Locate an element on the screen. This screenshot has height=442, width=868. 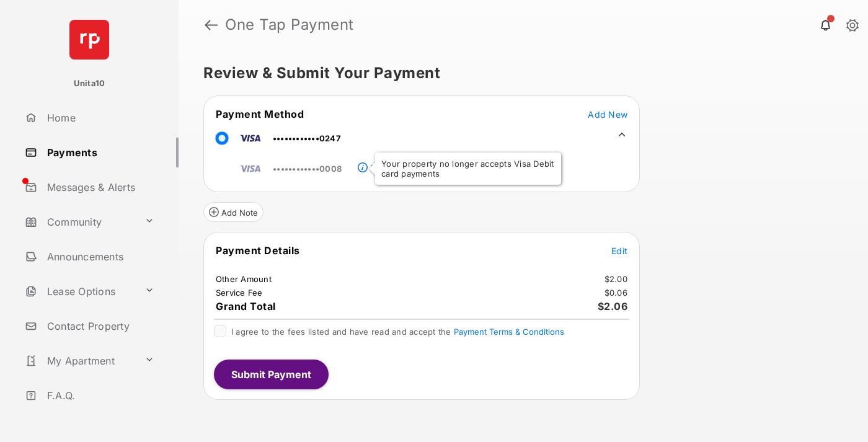
a: Home is located at coordinates (99, 118).